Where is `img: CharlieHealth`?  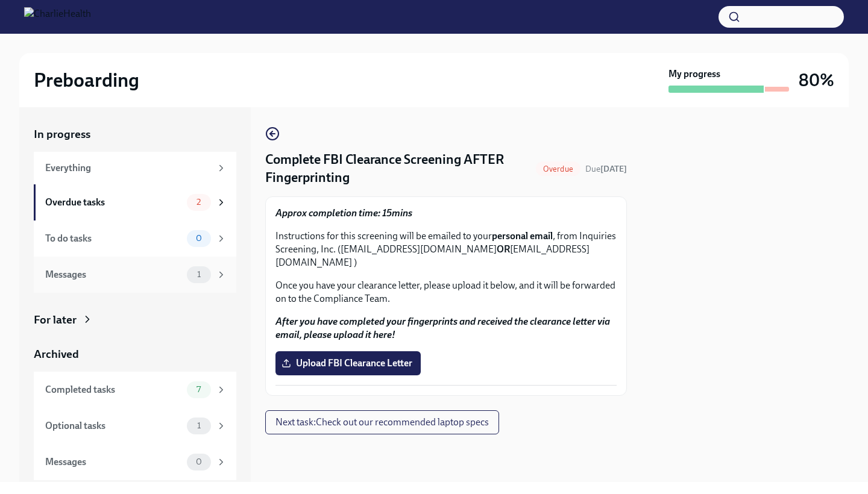 img: CharlieHealth is located at coordinates (57, 17).